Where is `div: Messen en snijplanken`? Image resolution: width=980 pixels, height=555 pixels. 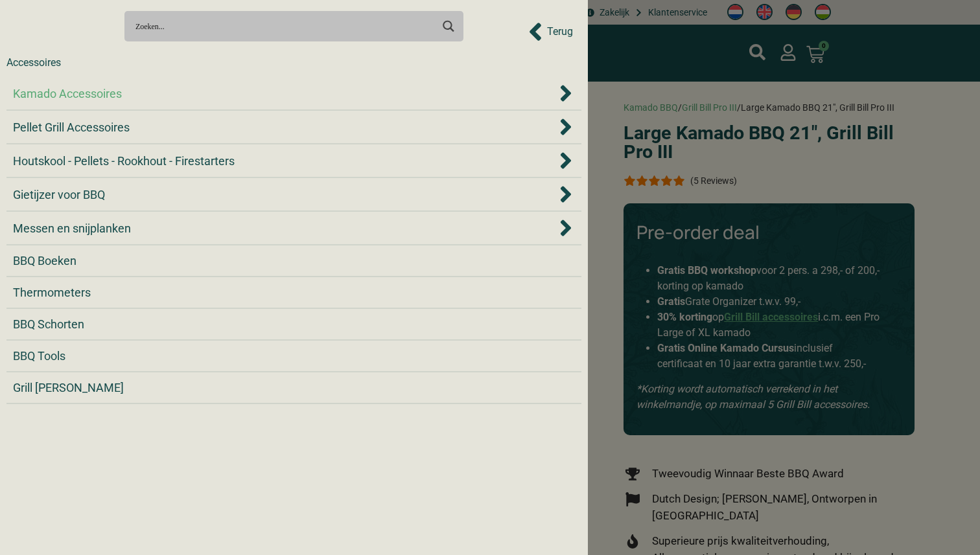 div: Messen en snijplanken is located at coordinates (294, 228).